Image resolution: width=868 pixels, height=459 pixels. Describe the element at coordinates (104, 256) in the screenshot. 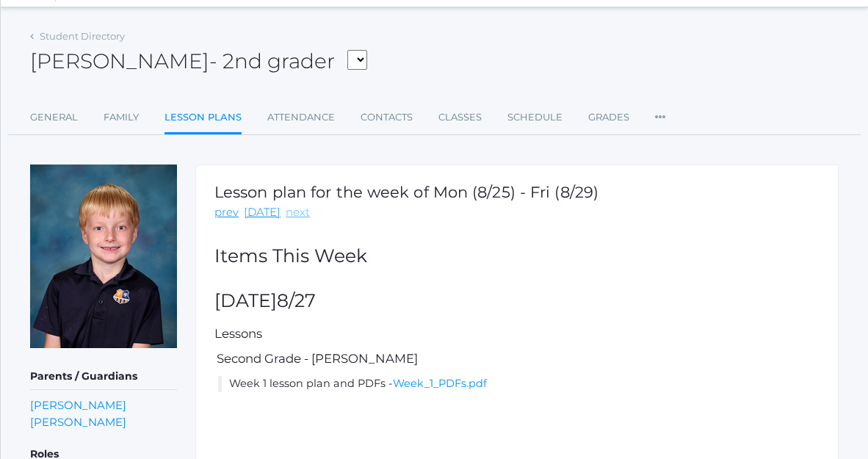

I see `img: Jack Adams` at that location.